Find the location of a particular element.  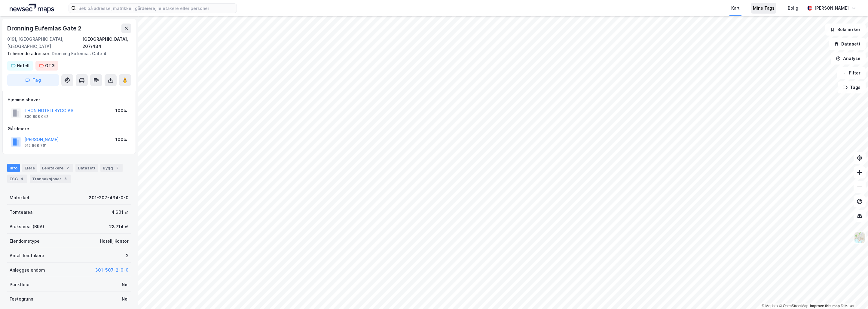

div: Eiendomstype is located at coordinates (25, 241).